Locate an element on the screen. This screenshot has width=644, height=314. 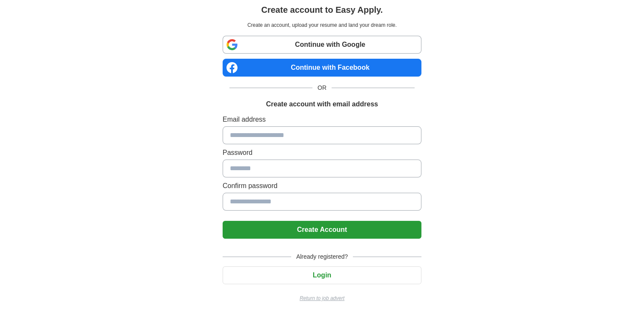
button: Login is located at coordinates (322, 275).